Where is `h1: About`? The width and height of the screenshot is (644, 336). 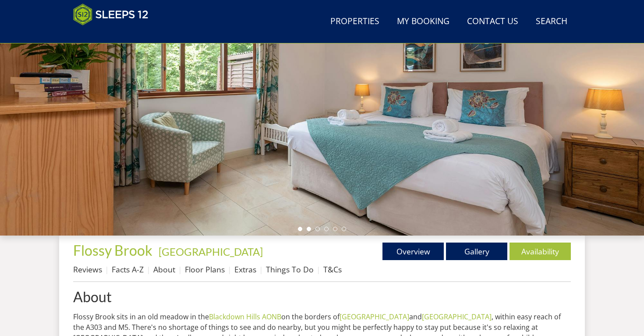
h1: About is located at coordinates (322, 296).